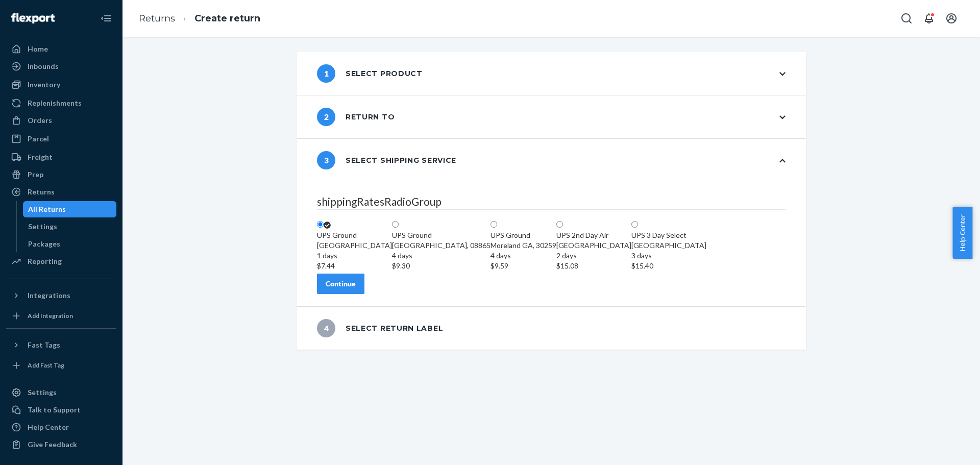 The image size is (980, 465). I want to click on div: $7.44, so click(355, 266).